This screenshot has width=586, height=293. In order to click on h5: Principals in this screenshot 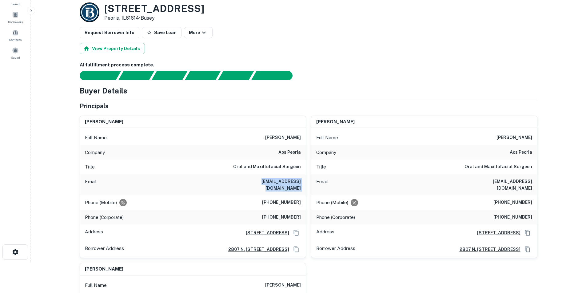, I will do `click(94, 106)`.